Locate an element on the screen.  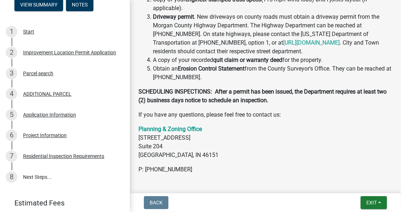
div: 1 is located at coordinates (12, 32).